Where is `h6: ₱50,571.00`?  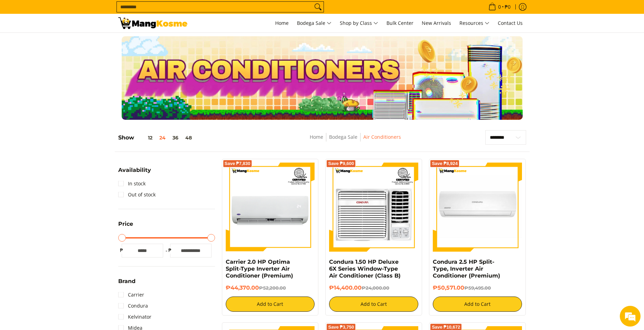
h6: ₱50,571.00 is located at coordinates (478, 288).